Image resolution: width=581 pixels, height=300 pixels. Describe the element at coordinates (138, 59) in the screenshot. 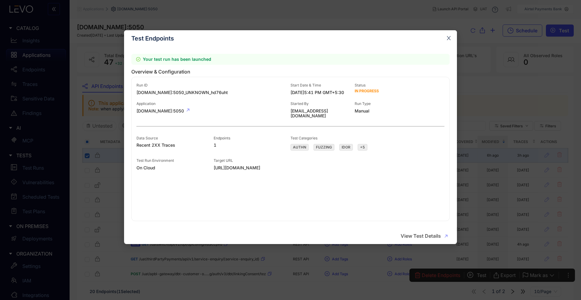

I see `span: check-circle` at that location.